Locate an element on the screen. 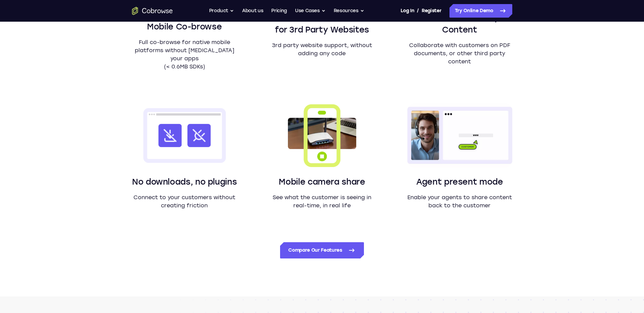 Image resolution: width=644 pixels, height=313 pixels. h3: Agent present mode is located at coordinates (459, 182).